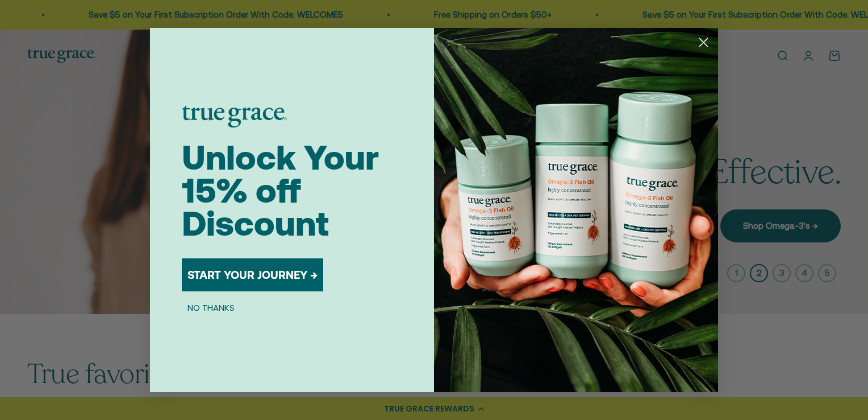 The image size is (868, 420). I want to click on button: Close dialog, so click(703, 42).